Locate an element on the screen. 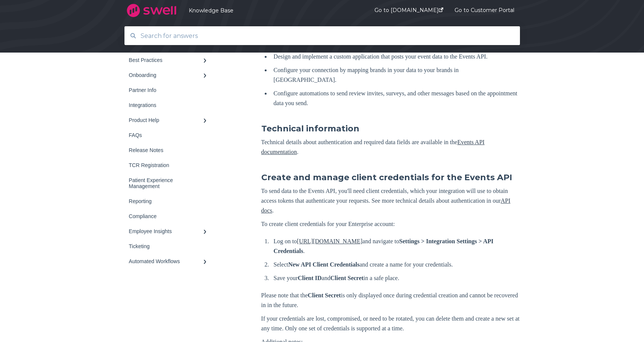  div: Partner Info is located at coordinates (166, 90).